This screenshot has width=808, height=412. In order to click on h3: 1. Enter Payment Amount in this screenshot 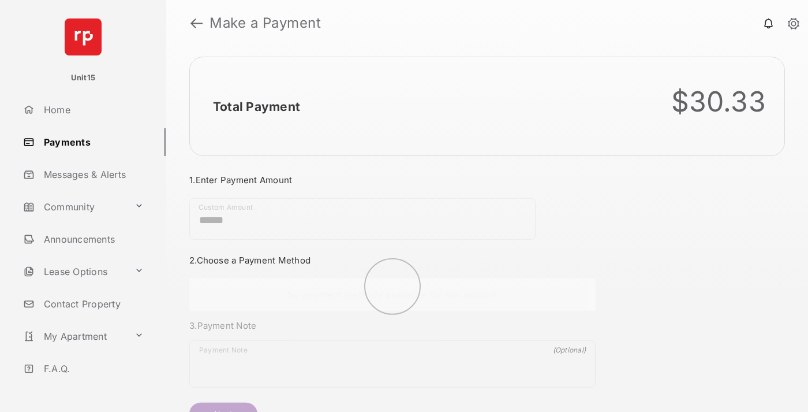, I will do `click(393, 180)`.